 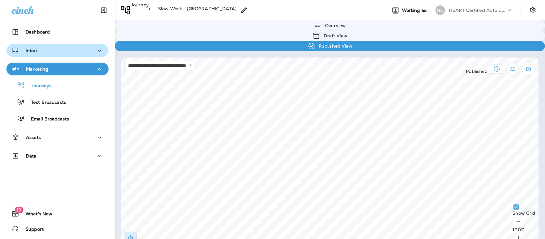 What do you see at coordinates (36, 215) in the screenshot?
I see `span: What's New` at bounding box center [36, 215].